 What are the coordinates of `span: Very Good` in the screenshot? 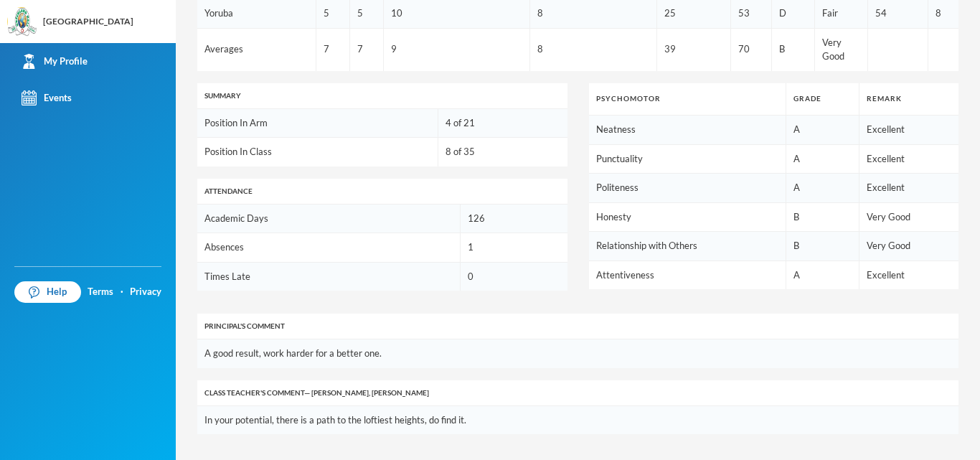 It's located at (833, 50).